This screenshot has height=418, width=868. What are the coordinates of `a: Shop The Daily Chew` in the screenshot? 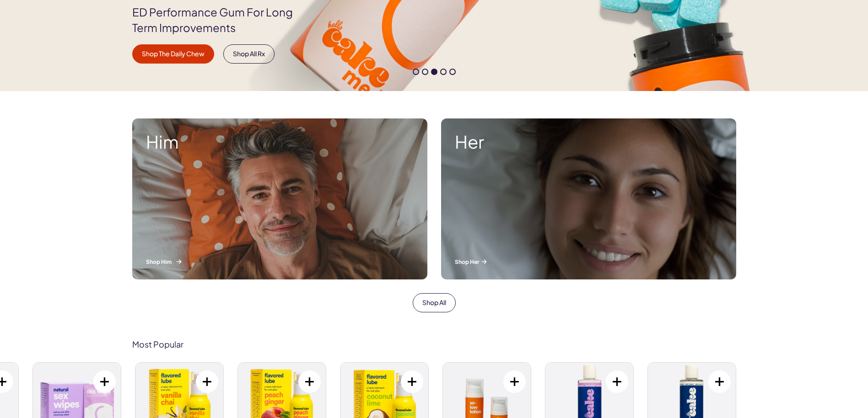 It's located at (173, 54).